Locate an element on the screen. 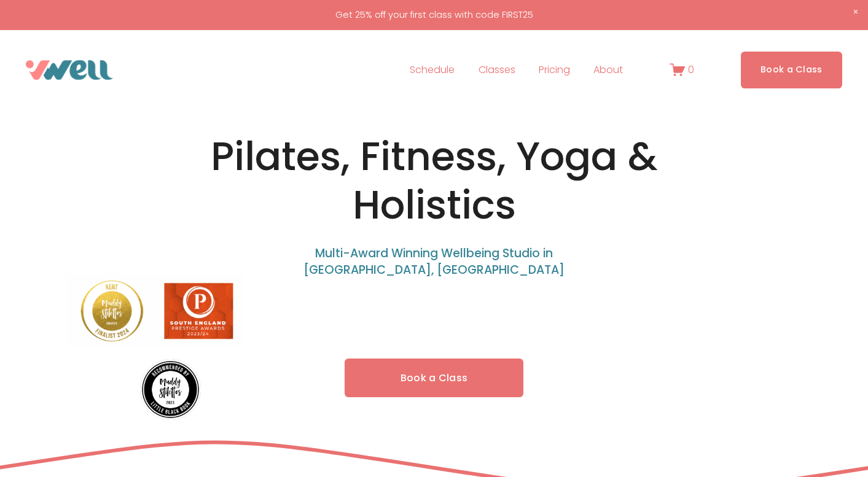  a: Pricing is located at coordinates (554, 70).